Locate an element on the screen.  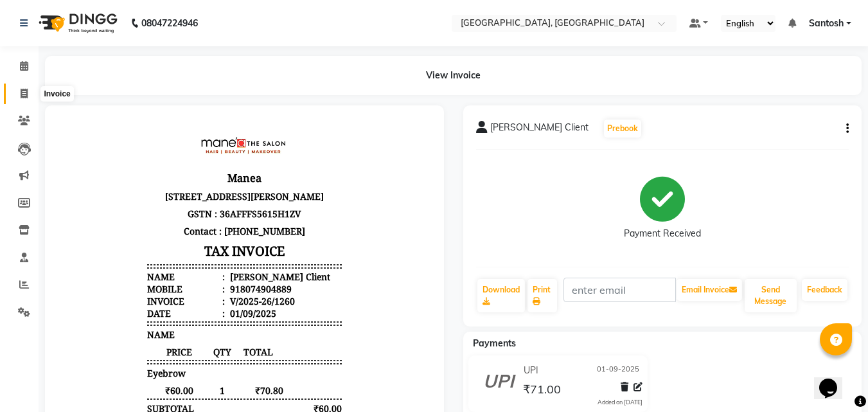
span: QTY is located at coordinates (164, 233).